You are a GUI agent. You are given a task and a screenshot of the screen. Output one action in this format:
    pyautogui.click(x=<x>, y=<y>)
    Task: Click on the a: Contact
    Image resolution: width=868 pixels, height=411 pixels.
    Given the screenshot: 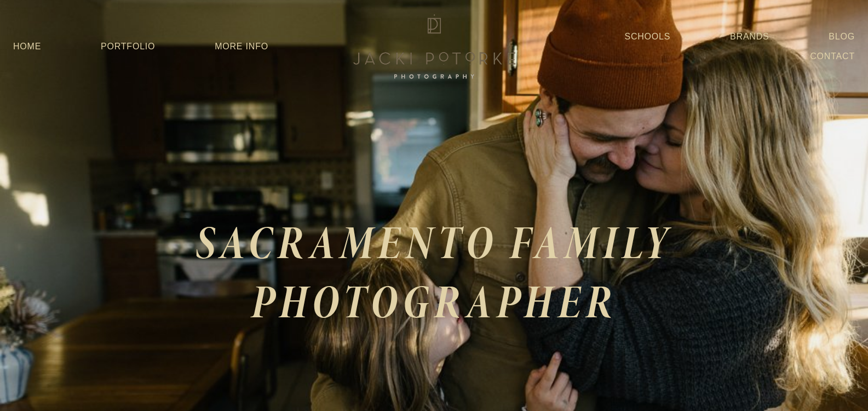 What is the action you would take?
    pyautogui.click(x=832, y=56)
    